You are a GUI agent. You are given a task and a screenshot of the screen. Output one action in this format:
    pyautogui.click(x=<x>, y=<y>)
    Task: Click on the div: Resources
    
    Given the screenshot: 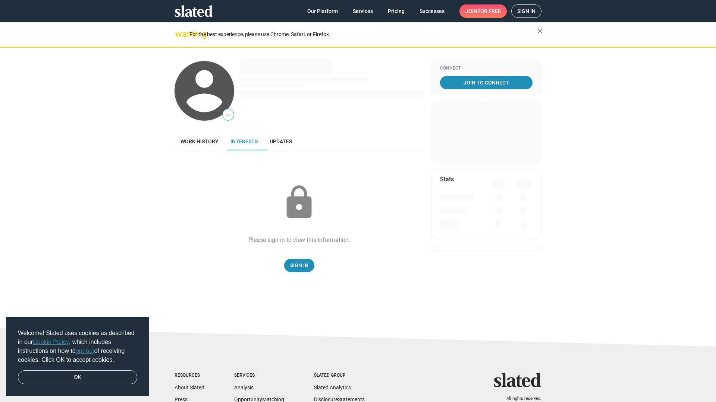 What is the action you would take?
    pyautogui.click(x=189, y=376)
    